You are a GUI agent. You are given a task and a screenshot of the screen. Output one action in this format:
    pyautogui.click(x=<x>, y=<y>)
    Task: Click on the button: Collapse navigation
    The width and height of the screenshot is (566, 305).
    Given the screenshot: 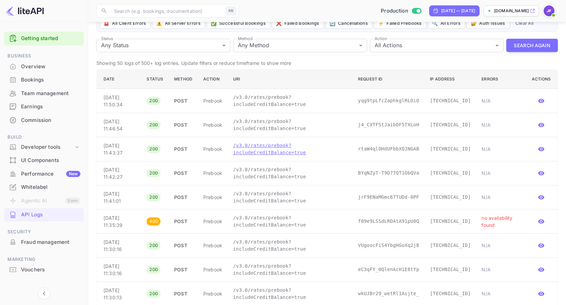 What is the action you would take?
    pyautogui.click(x=44, y=293)
    